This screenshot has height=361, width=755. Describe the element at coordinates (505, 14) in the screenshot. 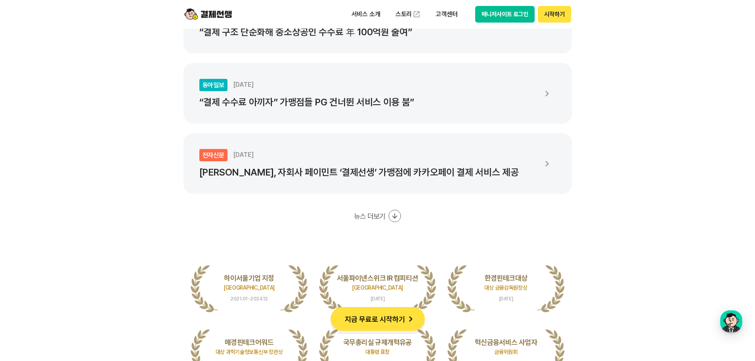

I see `button: 매니저사이트 로그인` at that location.